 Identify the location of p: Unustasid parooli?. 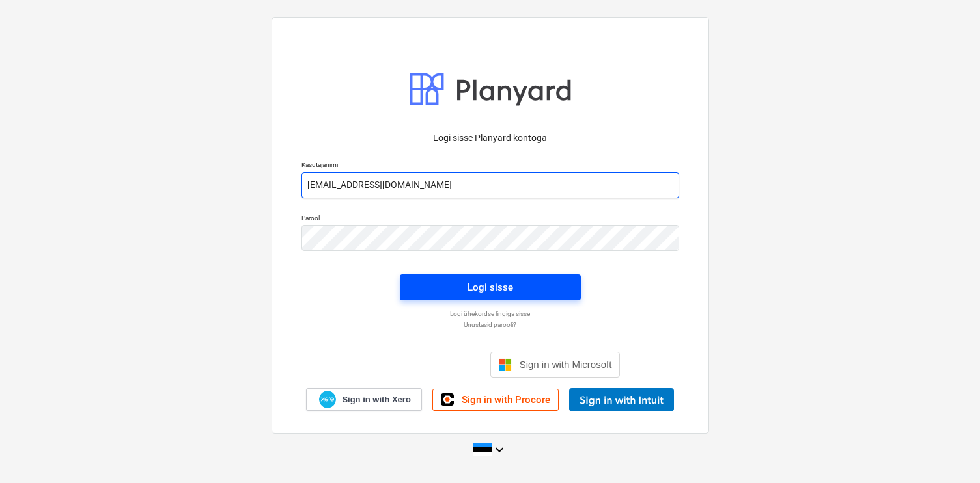
(490, 325).